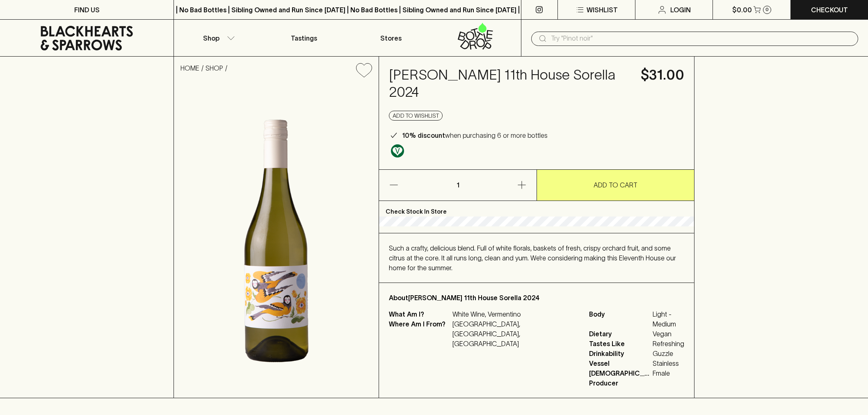 The height and width of the screenshot is (415, 868). Describe the element at coordinates (190, 68) in the screenshot. I see `a: HOME` at that location.